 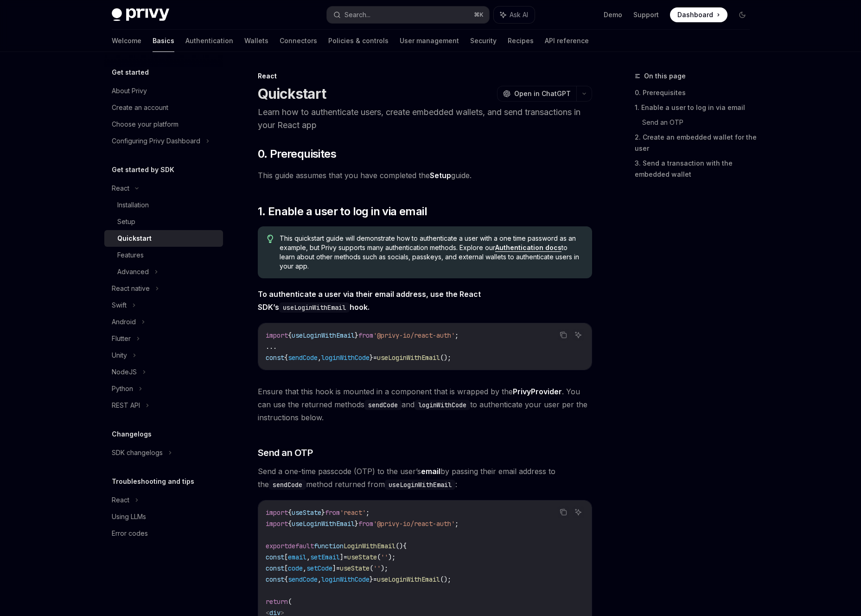 I want to click on span: return, so click(x=277, y=602).